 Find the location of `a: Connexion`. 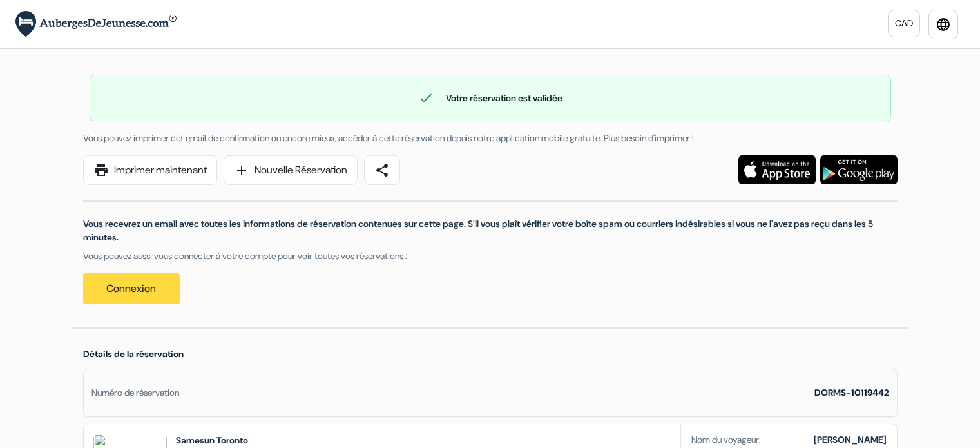

a: Connexion is located at coordinates (132, 289).